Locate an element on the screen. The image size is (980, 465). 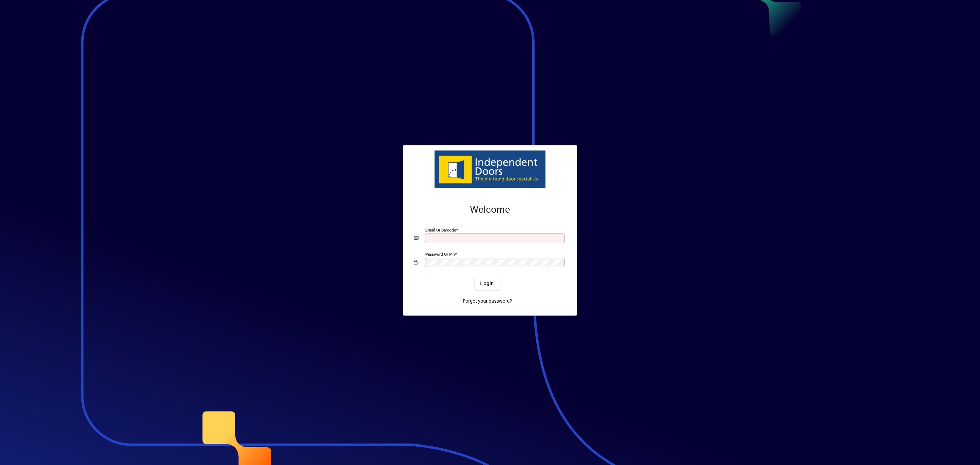
span: Login is located at coordinates (487, 284).